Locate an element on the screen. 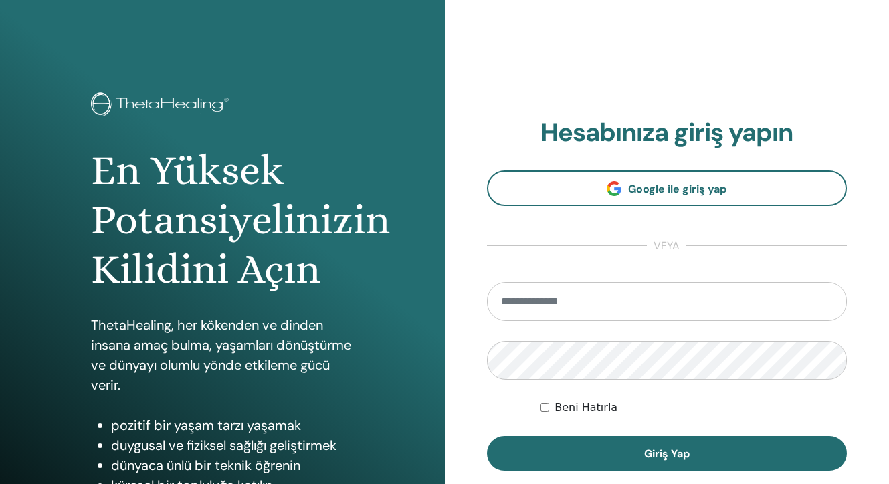 This screenshot has height=484, width=889. span: veya is located at coordinates (666, 246).